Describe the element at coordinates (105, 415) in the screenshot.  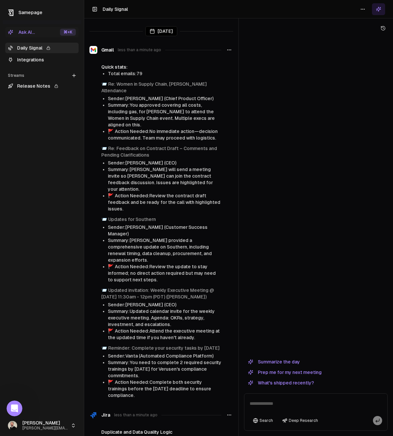
I see `span: Jira` at that location.